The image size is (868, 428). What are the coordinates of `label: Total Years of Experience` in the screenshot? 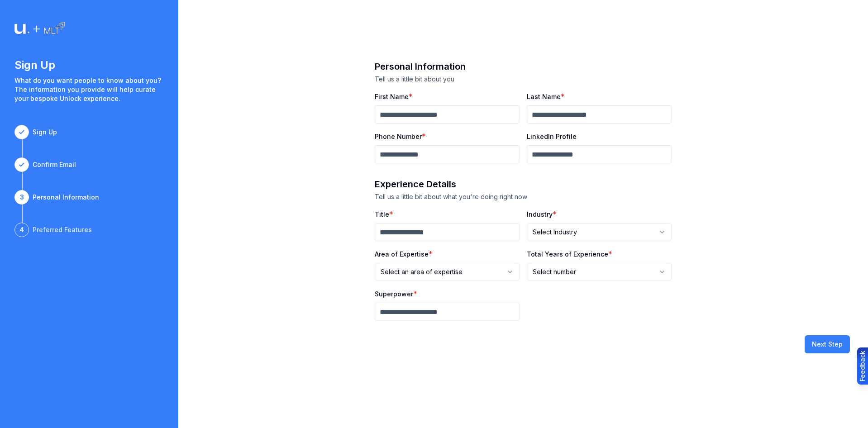 It's located at (568, 254).